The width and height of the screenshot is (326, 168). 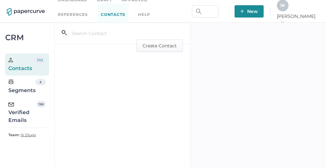 I want to click on img: papercurve-logo-colour.7244d18c.svg, so click(x=26, y=12).